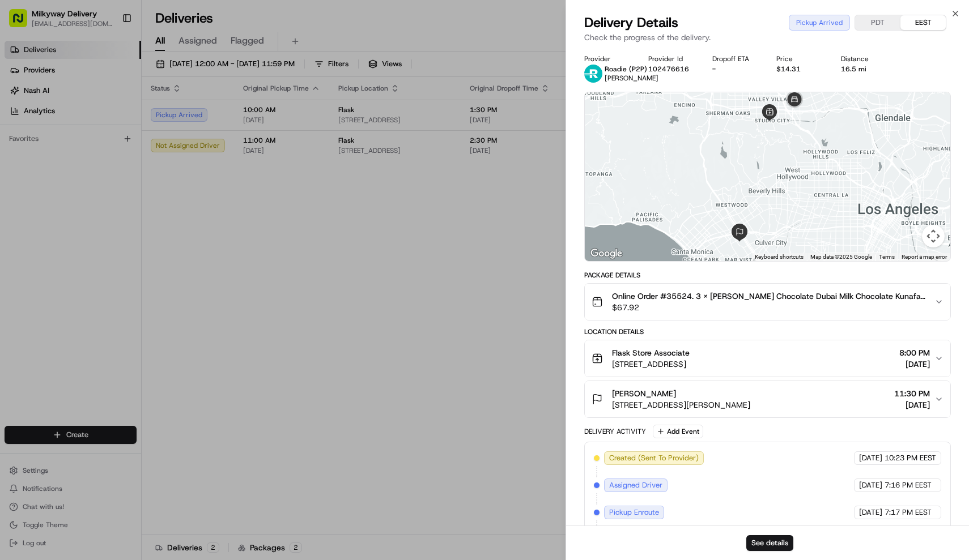 The image size is (969, 560). I want to click on div: We're available if you need us!, so click(103, 124).